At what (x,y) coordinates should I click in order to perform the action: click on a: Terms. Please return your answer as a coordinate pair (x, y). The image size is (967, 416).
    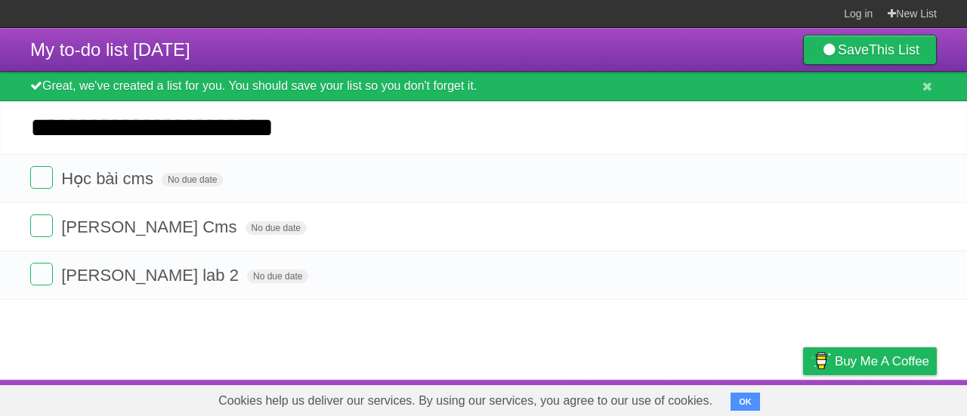
    Looking at the image, I should click on (749, 398).